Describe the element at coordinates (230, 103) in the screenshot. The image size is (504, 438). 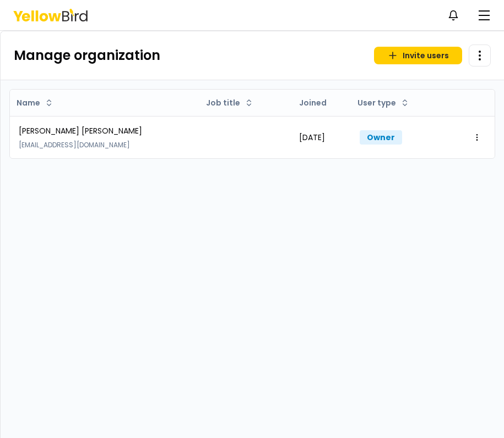
I see `button: Job title` at that location.